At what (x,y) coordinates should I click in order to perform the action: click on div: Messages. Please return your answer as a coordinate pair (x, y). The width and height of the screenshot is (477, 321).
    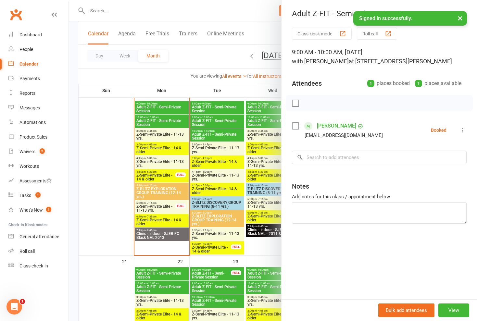
    Looking at the image, I should click on (30, 108).